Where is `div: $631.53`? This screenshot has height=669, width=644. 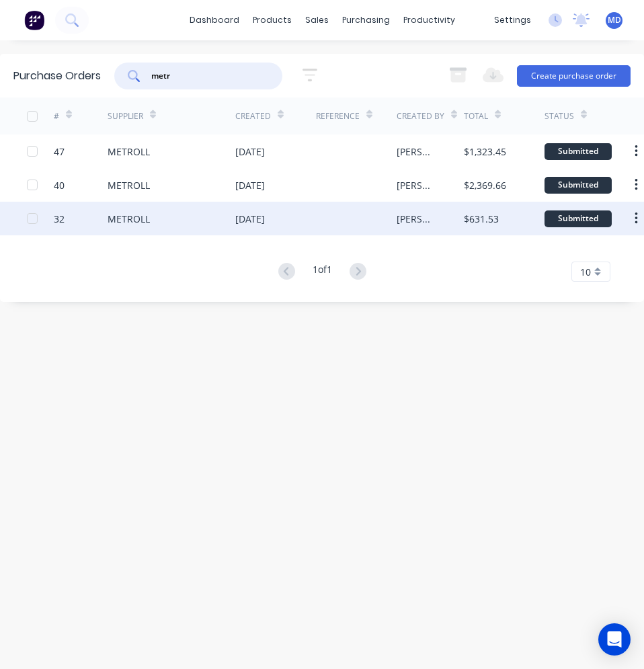 div: $631.53 is located at coordinates (481, 219).